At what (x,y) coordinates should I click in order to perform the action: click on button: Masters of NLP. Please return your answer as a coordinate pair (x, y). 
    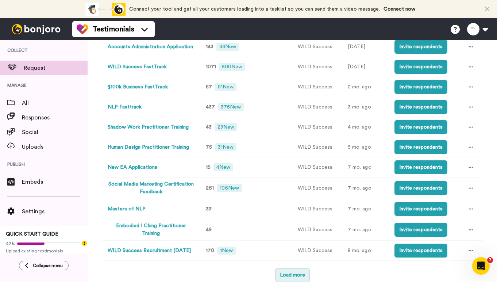
    Looking at the image, I should click on (127, 209).